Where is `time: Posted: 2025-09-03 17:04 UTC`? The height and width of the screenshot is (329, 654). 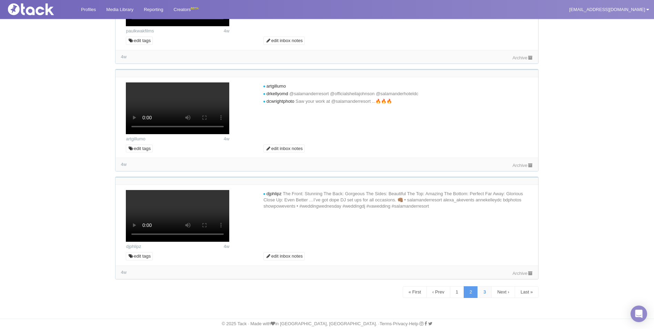 time: Posted: 2025-09-03 17:04 UTC is located at coordinates (227, 247).